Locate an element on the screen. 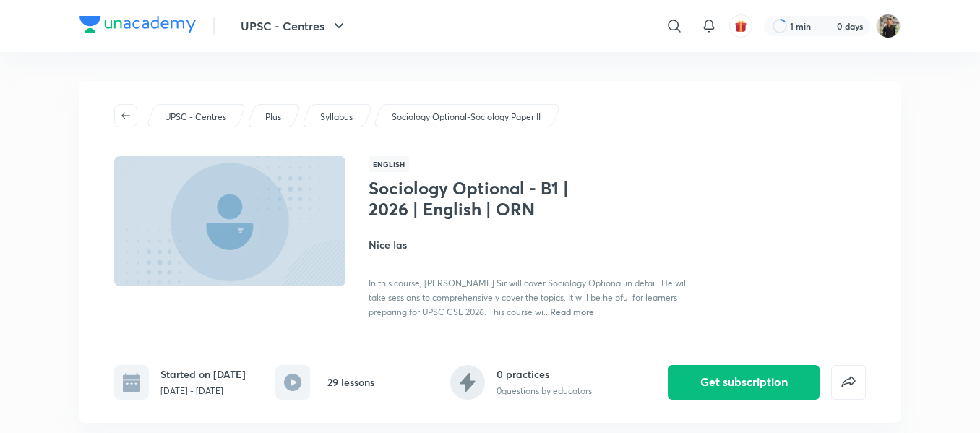 Image resolution: width=980 pixels, height=433 pixels. a: Plus is located at coordinates (273, 117).